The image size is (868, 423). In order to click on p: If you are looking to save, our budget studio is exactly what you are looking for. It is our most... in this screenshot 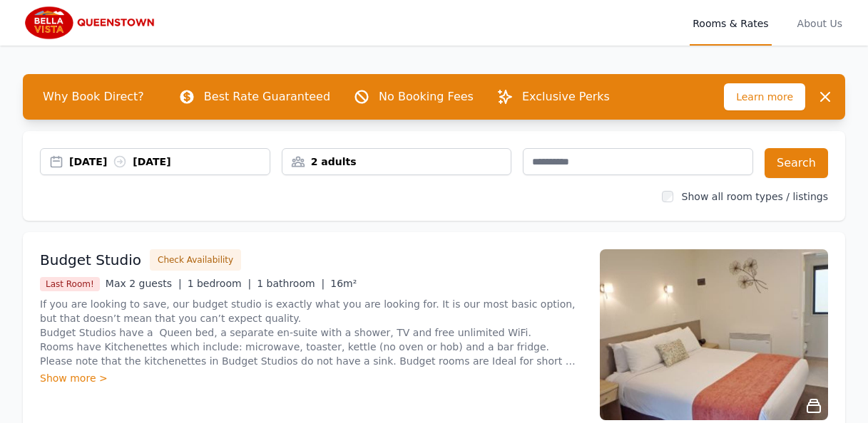, I will do `click(311, 333)`.